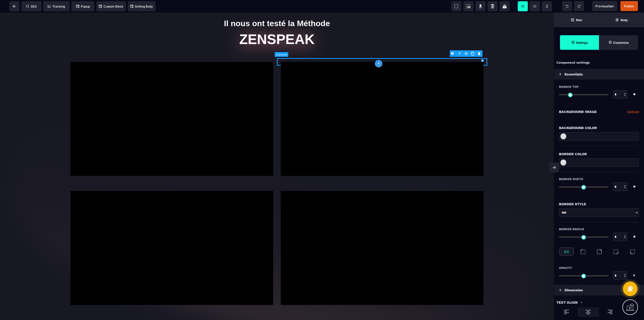 The height and width of the screenshot is (320, 644). What do you see at coordinates (56, 6) in the screenshot?
I see `span: Tracking` at bounding box center [56, 6].